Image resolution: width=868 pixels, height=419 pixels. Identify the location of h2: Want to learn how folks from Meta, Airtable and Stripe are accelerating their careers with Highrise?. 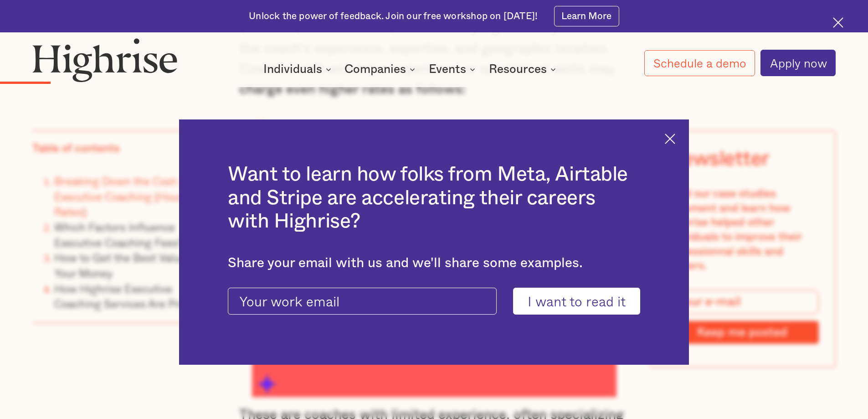
(434, 197).